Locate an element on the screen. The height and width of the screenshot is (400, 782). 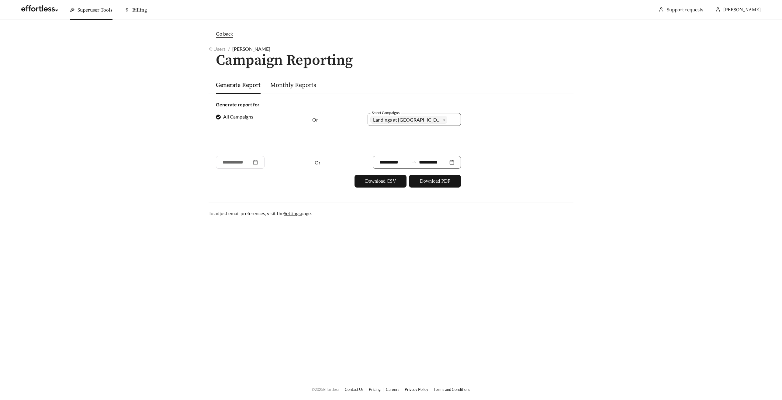
a: Contact Us is located at coordinates (354, 389).